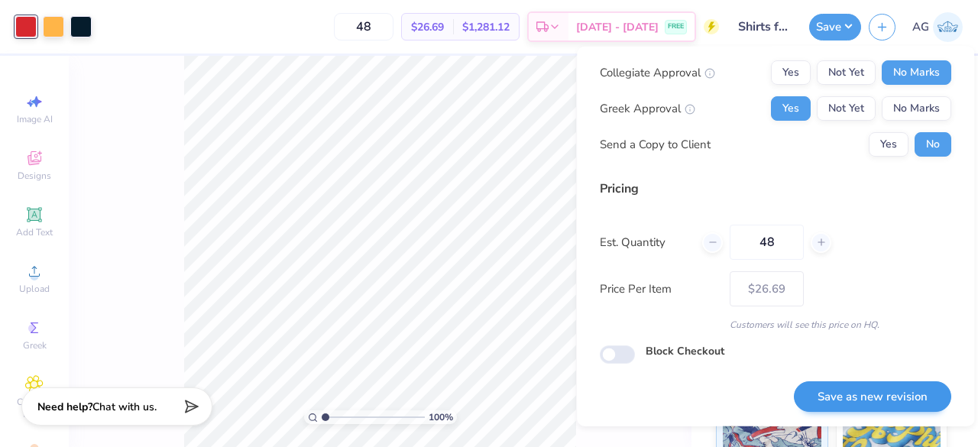 This screenshot has width=978, height=447. Describe the element at coordinates (65, 406) in the screenshot. I see `strong: Need help?` at that location.